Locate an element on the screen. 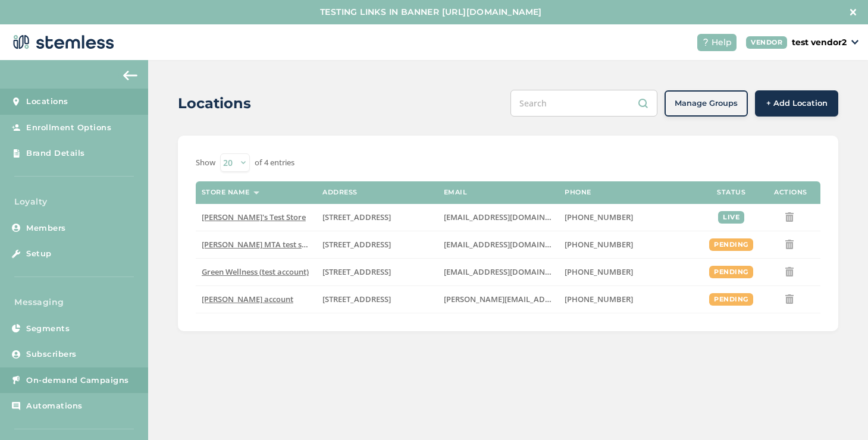  label: Store name is located at coordinates (225, 192).